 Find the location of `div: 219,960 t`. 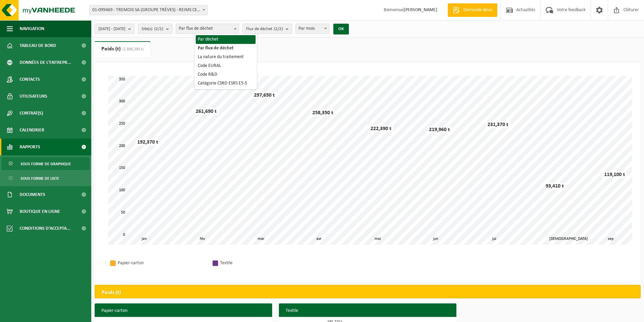

div: 219,960 t is located at coordinates (440, 130).